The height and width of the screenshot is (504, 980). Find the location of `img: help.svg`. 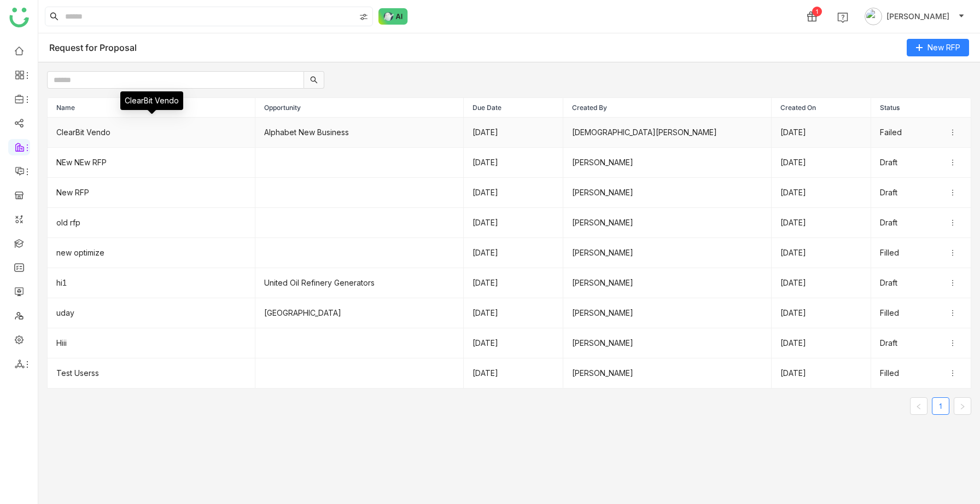

img: help.svg is located at coordinates (842, 17).